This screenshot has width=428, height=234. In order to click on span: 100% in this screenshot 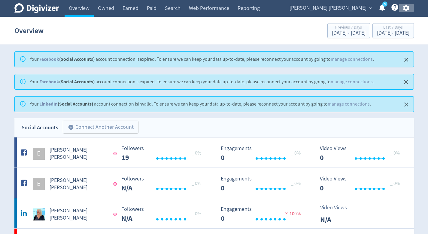, I will do `click(292, 214)`.